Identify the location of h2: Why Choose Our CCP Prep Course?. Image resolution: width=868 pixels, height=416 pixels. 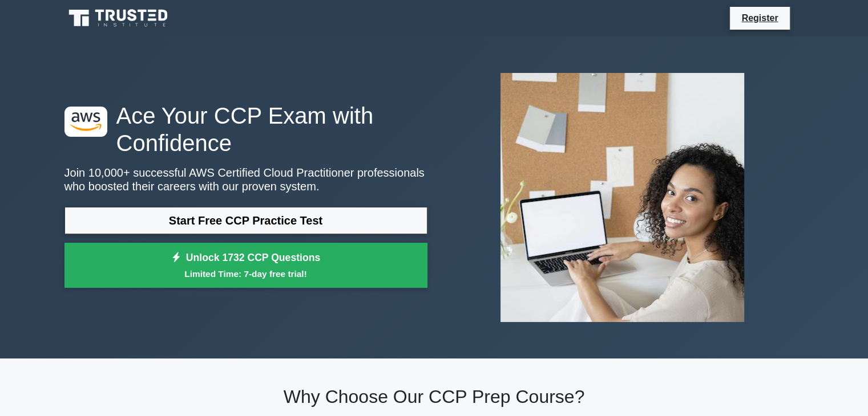
(435, 397).